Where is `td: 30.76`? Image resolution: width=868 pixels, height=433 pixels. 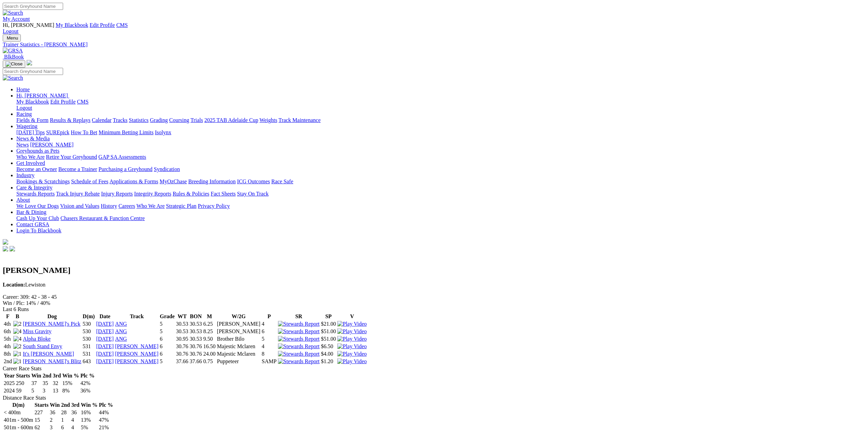
td: 30.76 is located at coordinates (196, 354).